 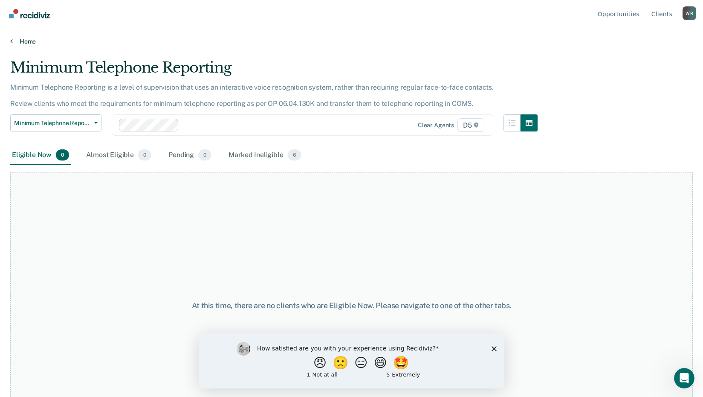 I want to click on span: 6, so click(x=295, y=155).